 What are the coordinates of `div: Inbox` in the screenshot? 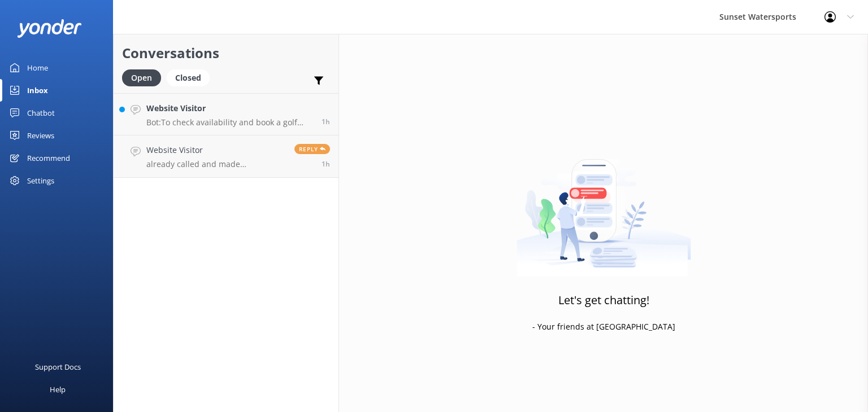 It's located at (37, 91).